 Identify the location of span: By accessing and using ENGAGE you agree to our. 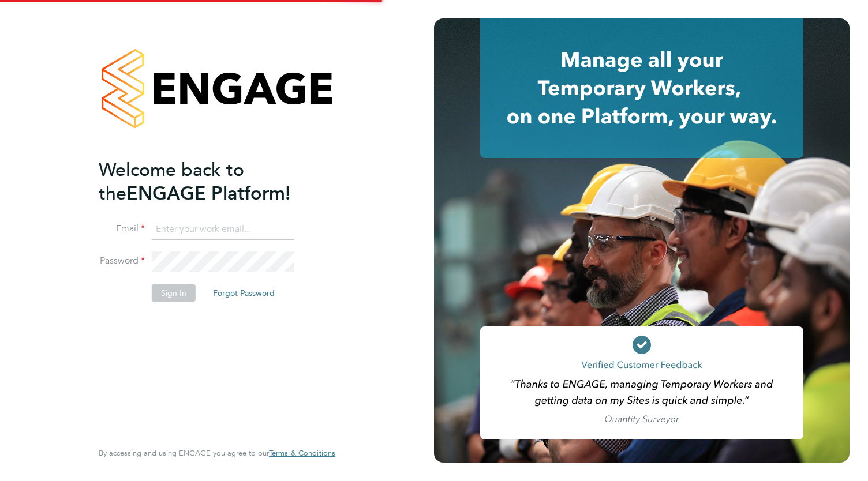
(217, 452).